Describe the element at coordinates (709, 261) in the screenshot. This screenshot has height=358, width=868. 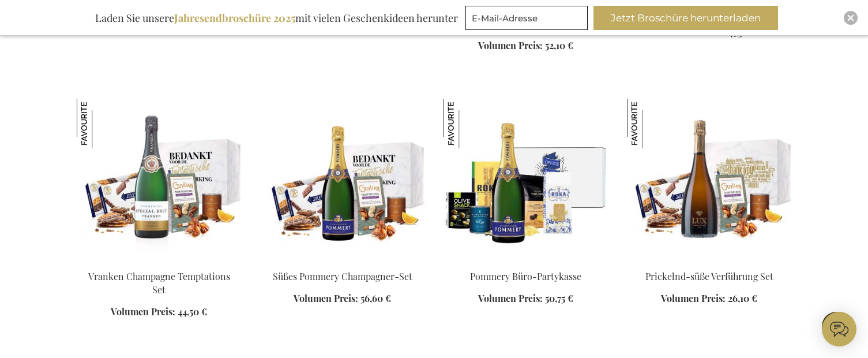
I see `a: Sparkling Sweet Temptation Set Prickelnd-süße Verführung Set` at that location.